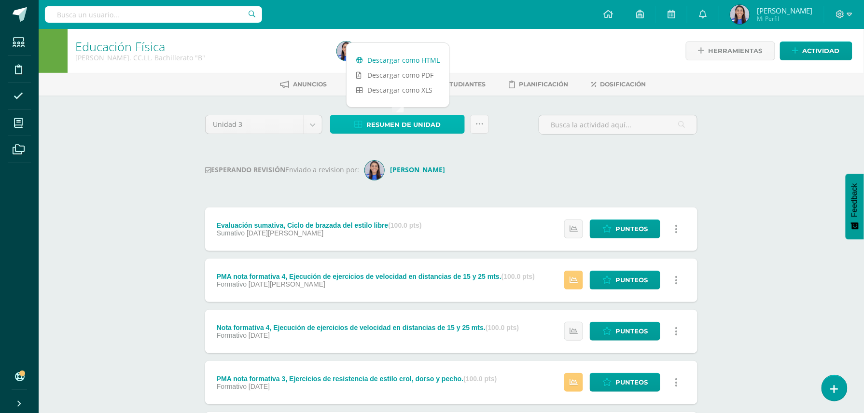 The image size is (864, 413). Describe the element at coordinates (200, 46) in the screenshot. I see `h1: Educación Física` at that location.